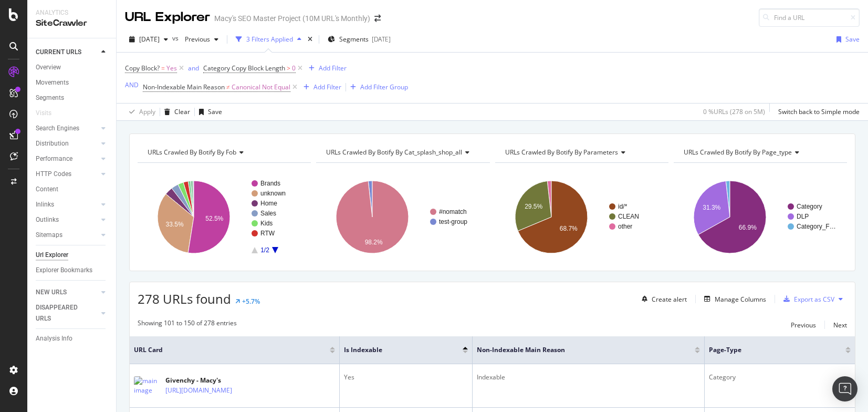 The width and height of the screenshot is (868, 412). Describe the element at coordinates (738, 152) in the screenshot. I see `span: URLs Crawled By Botify By page_type` at that location.